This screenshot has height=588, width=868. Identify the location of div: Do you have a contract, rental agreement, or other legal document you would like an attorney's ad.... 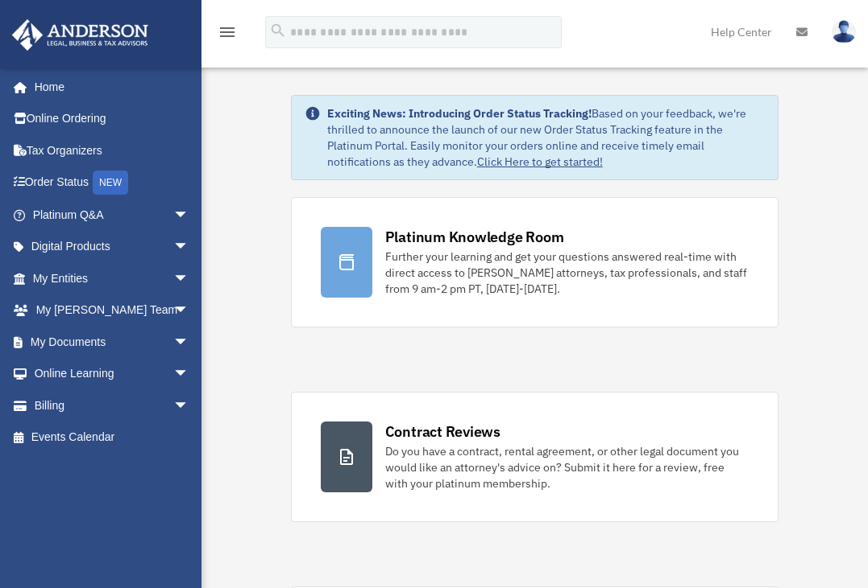
(567, 467).